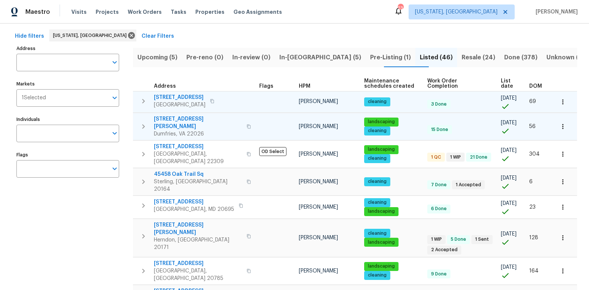 This screenshot has width=589, height=290. I want to click on span: 3 Done, so click(439, 104).